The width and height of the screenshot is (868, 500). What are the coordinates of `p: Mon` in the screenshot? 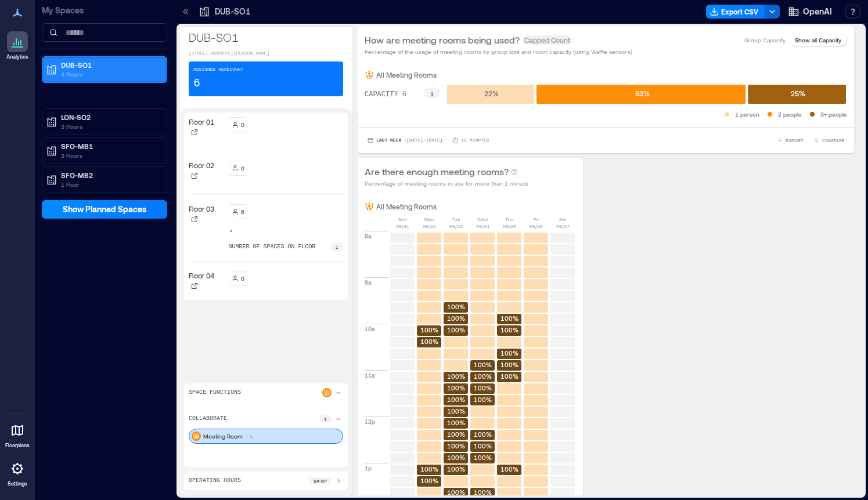 It's located at (429, 219).